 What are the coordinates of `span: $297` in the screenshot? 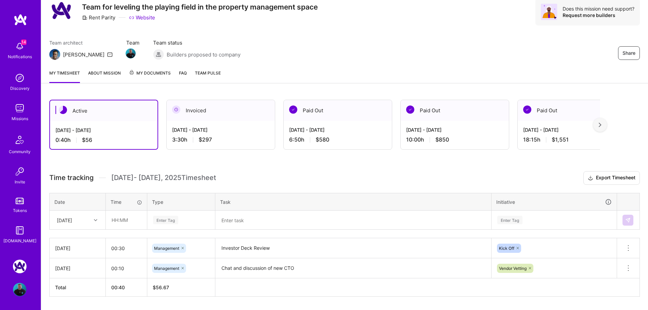 It's located at (205, 139).